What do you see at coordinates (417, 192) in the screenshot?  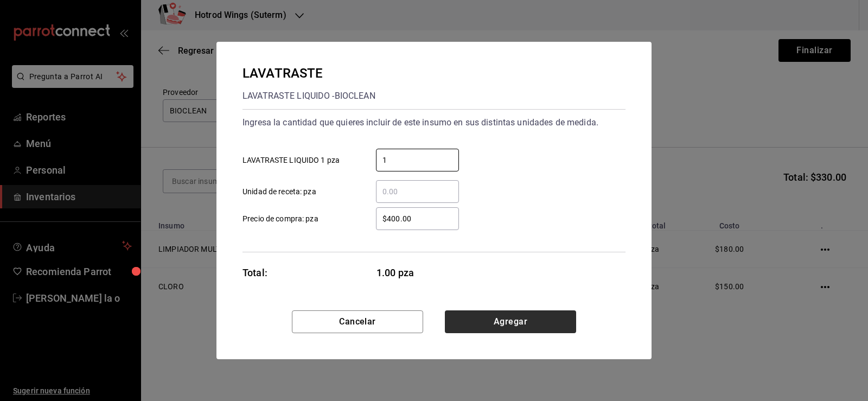 I see `input: Unidad de receta: pza` at bounding box center [417, 192].